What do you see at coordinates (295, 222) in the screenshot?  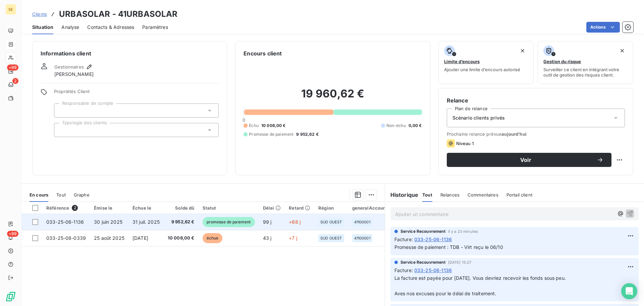 I see `span: +68 j` at bounding box center [295, 222].